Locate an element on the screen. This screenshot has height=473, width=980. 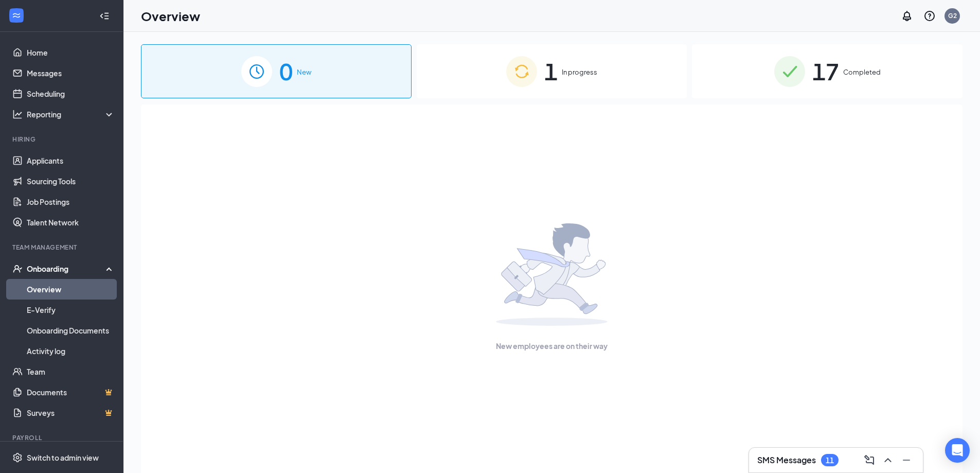
a: Job Postings is located at coordinates (70, 202).